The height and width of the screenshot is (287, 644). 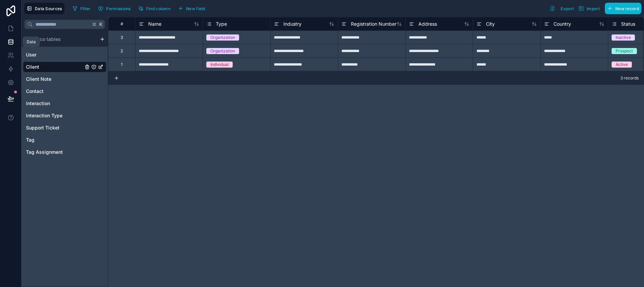 What do you see at coordinates (562, 24) in the screenshot?
I see `span: Country` at bounding box center [562, 24].